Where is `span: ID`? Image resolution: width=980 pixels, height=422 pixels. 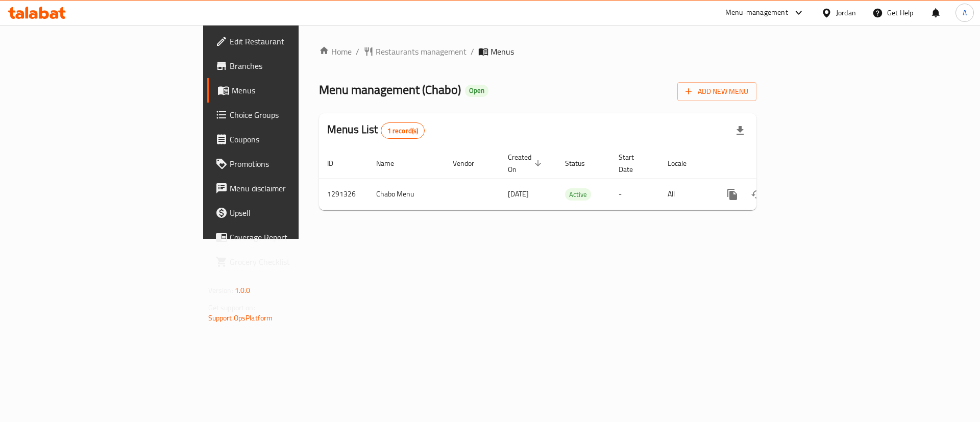 span: ID is located at coordinates (337, 164).